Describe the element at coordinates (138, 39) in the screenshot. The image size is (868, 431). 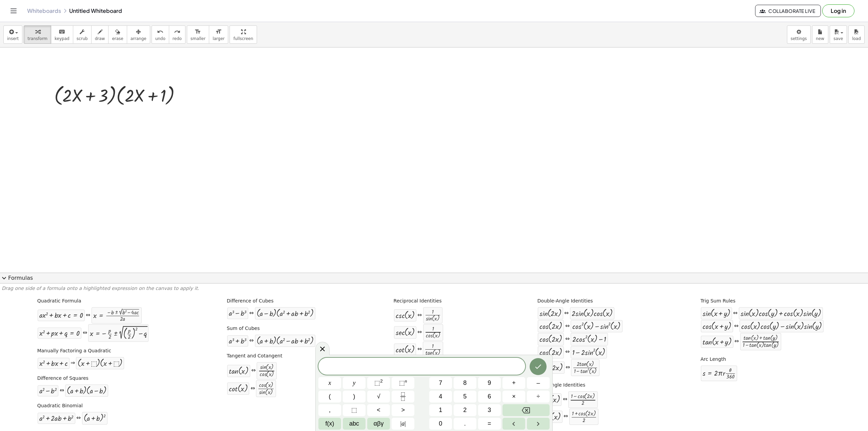
I see `span: arrange` at that location.